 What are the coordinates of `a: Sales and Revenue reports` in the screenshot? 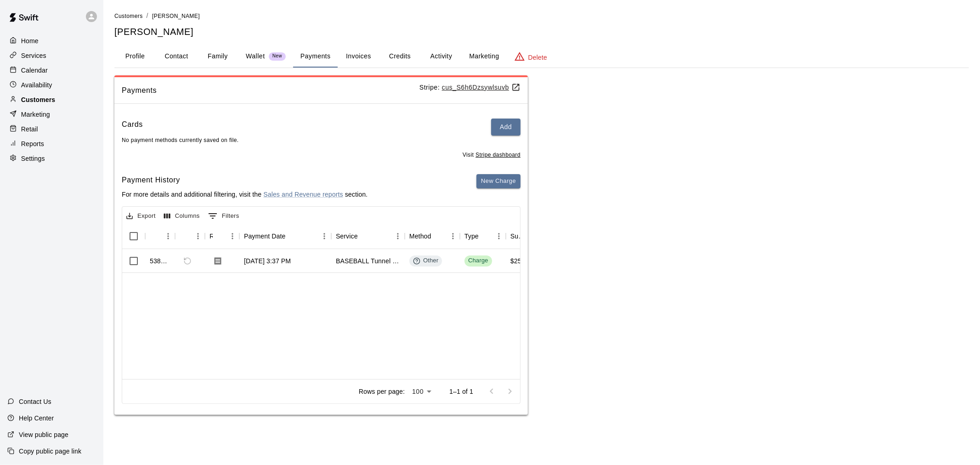 It's located at (303, 194).